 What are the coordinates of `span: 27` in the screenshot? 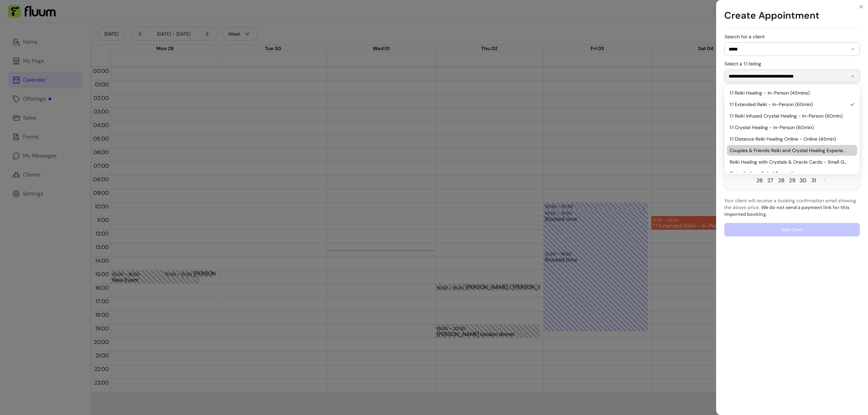 It's located at (770, 181).